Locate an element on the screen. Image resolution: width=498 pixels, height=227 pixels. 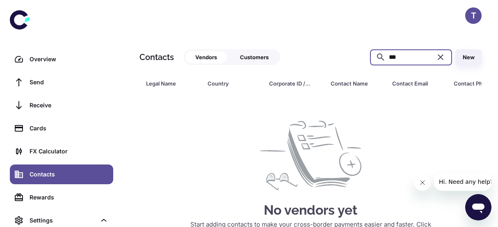
span: Contact Name is located at coordinates (357, 83).